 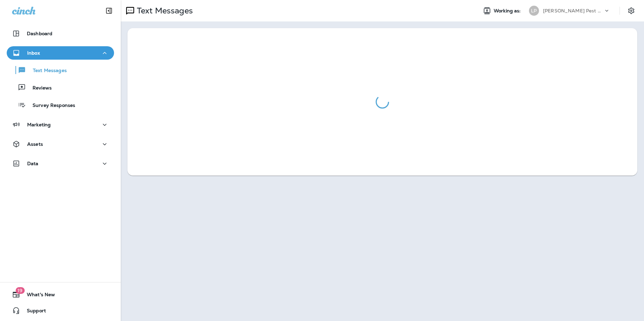 What do you see at coordinates (60, 164) in the screenshot?
I see `button: Data` at bounding box center [60, 164].